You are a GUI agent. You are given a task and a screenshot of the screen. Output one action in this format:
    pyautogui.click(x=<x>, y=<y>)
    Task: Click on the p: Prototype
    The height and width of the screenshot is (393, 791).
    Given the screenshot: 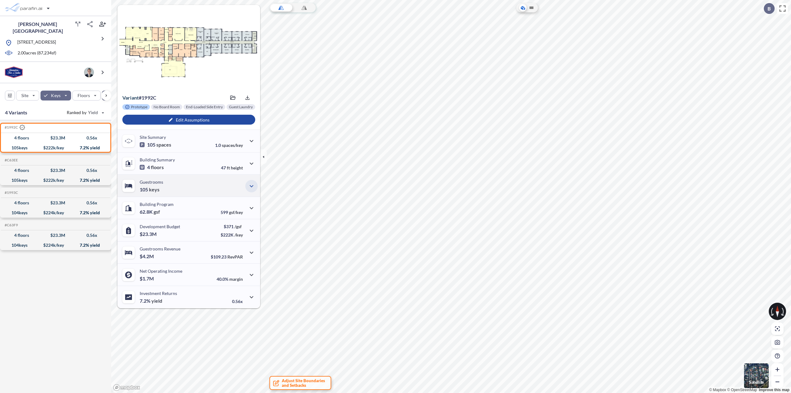 What is the action you would take?
    pyautogui.click(x=139, y=107)
    